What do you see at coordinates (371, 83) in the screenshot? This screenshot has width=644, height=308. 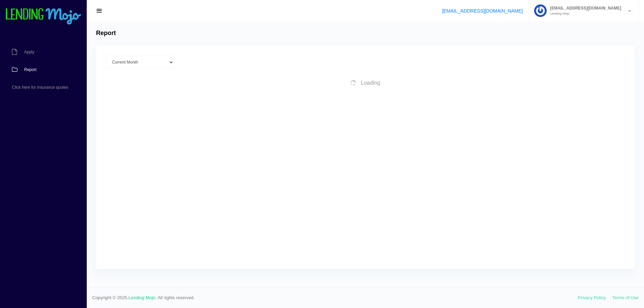 I see `span: Loading` at bounding box center [371, 83].